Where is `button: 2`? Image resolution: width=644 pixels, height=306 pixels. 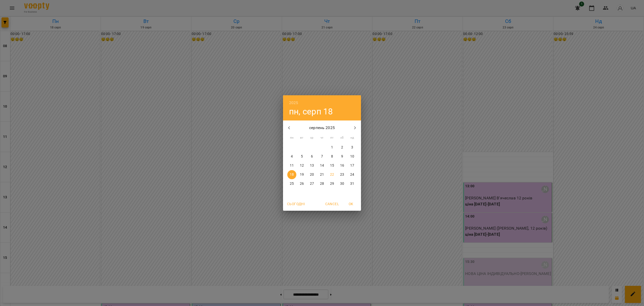 button: 2 is located at coordinates (342, 147).